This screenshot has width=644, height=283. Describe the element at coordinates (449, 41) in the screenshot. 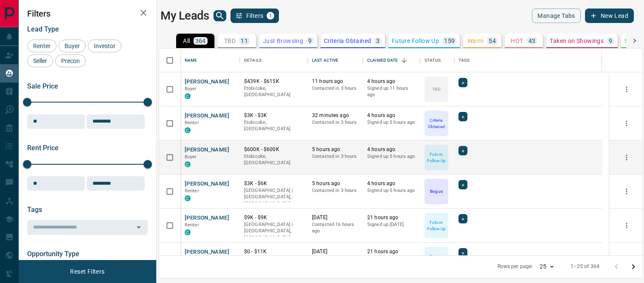

I see `p: 159` at that location.